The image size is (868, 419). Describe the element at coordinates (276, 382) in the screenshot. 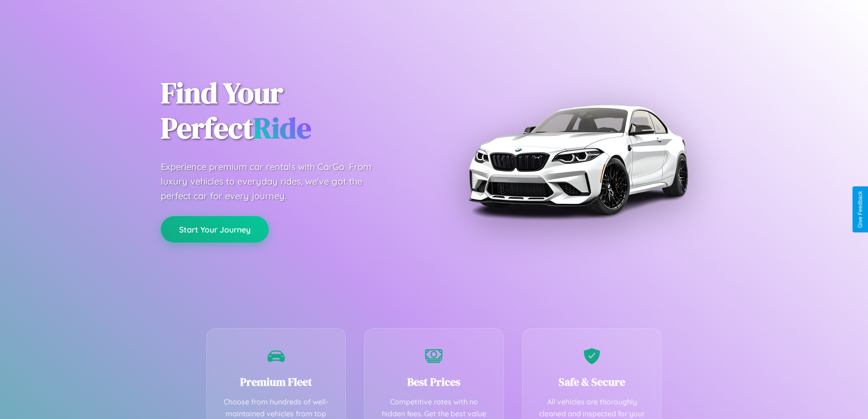

I see `h3: Premium Fleet` at that location.